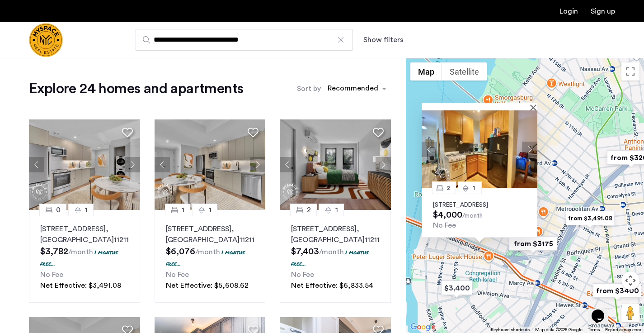 The image size is (644, 333). Describe the element at coordinates (383, 40) in the screenshot. I see `button: Show or hide filters` at that location.